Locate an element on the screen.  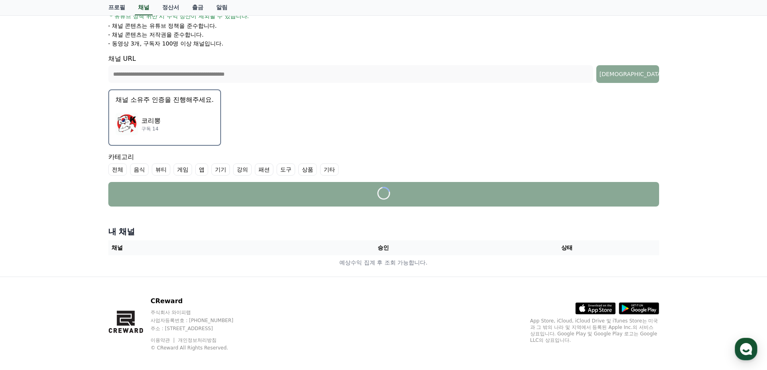
p: 구독 14 is located at coordinates (151, 129).